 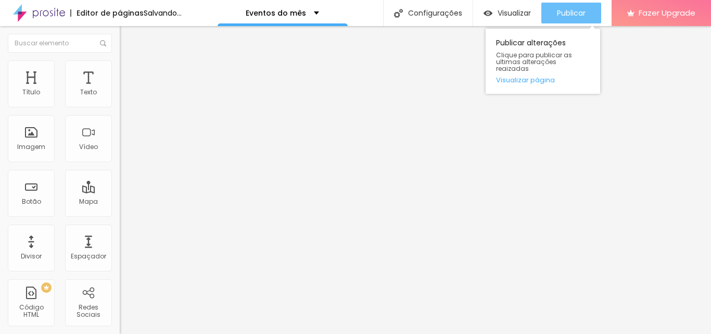 What do you see at coordinates (543, 80) in the screenshot?
I see `a: Visualizar página` at bounding box center [543, 80].